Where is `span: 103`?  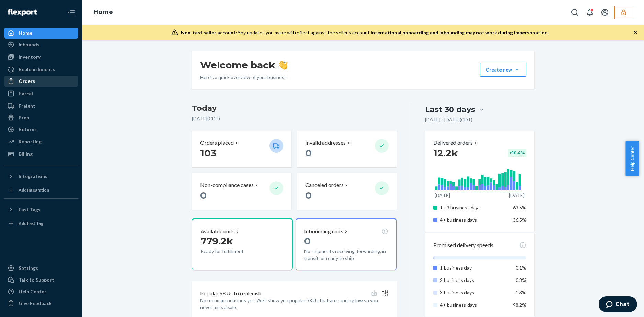 span: 103 is located at coordinates (208, 153).